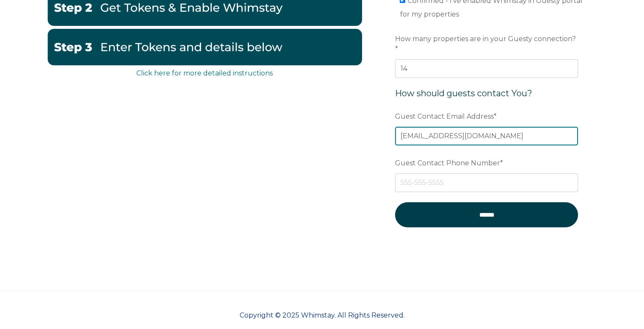 This screenshot has width=644, height=329. Describe the element at coordinates (204, 47) in the screenshot. I see `img: EnterbelowGuesty` at that location.